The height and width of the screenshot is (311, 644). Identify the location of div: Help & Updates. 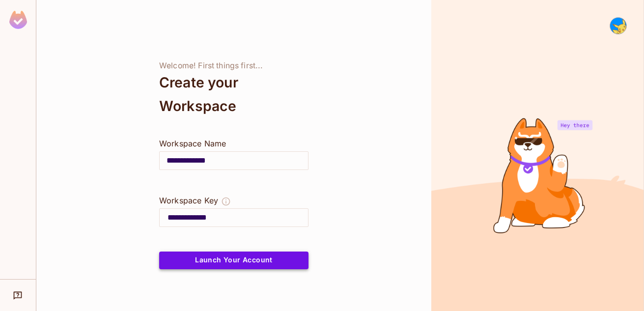
(18, 296).